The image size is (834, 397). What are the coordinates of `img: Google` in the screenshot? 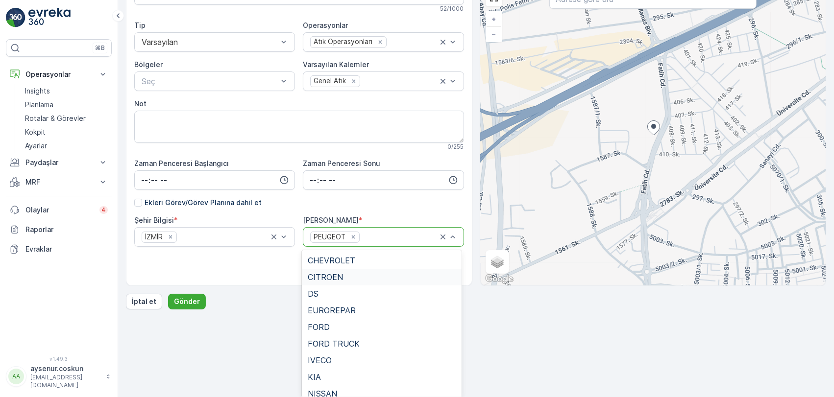 It's located at (499, 279).